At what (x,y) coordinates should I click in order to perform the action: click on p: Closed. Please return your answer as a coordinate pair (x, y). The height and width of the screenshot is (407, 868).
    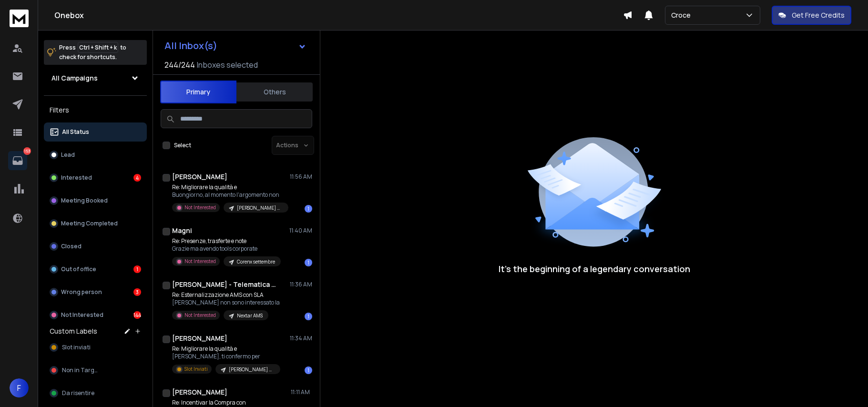
    Looking at the image, I should click on (71, 246).